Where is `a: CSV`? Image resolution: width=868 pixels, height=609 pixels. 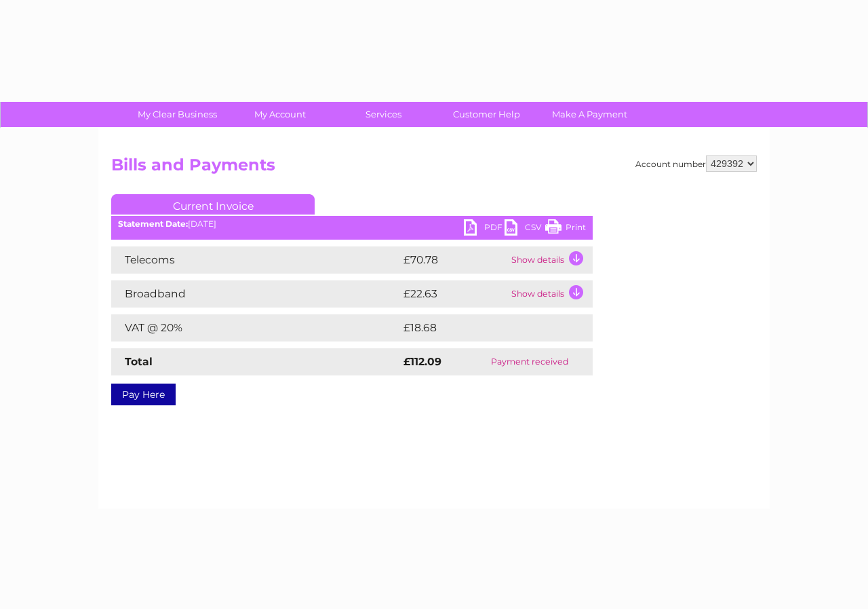
a: CSV is located at coordinates (525, 229).